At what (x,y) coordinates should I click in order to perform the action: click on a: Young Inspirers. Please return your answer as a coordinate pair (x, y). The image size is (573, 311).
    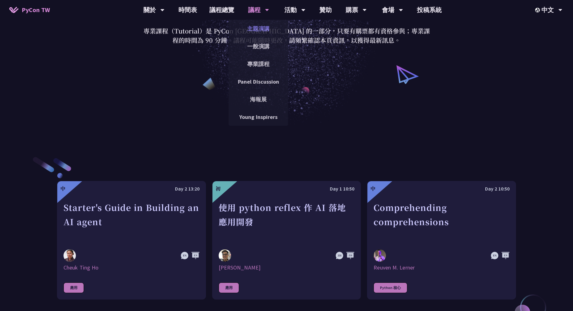
    Looking at the image, I should click on (258, 117).